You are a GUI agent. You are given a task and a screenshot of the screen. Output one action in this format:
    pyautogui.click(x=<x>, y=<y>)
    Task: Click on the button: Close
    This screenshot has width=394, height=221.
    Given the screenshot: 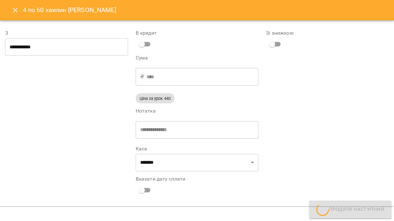 What is the action you would take?
    pyautogui.click(x=15, y=10)
    